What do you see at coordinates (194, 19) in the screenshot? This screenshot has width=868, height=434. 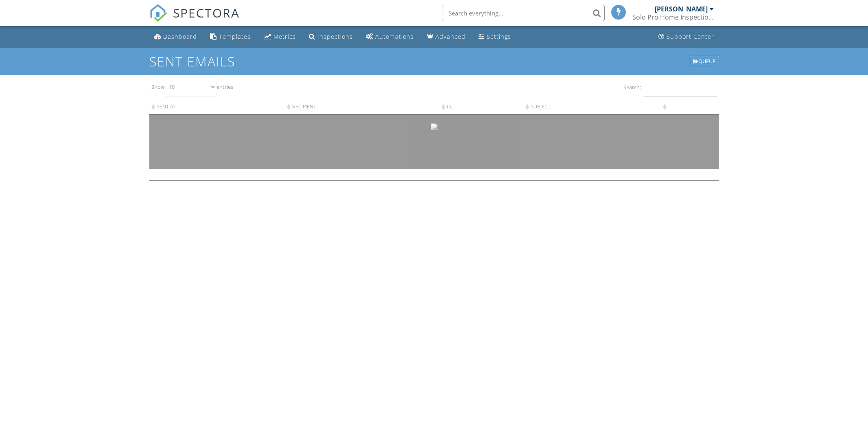 I see `a: SPECTORA` at bounding box center [194, 19].